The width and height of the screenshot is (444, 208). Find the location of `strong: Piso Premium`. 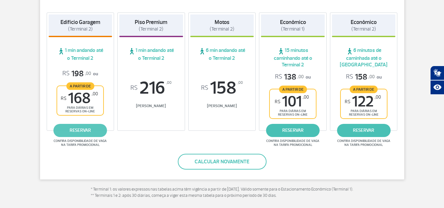

strong: Piso Premium is located at coordinates (151, 22).